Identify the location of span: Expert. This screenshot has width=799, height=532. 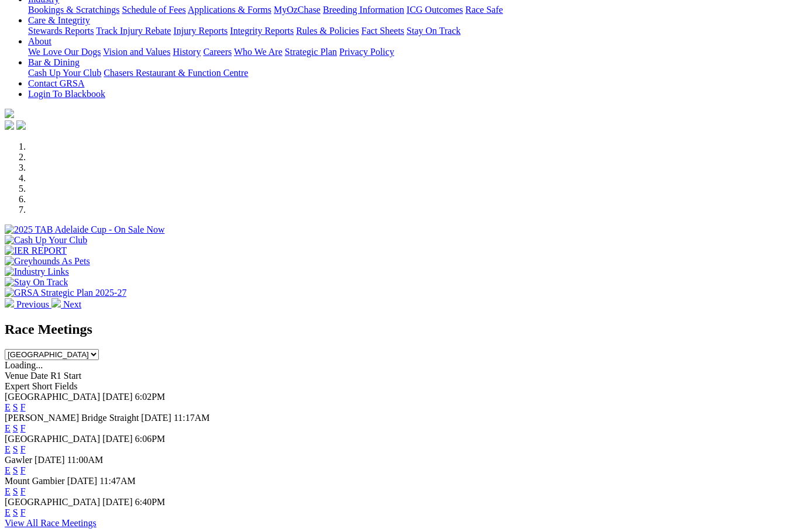
(17, 386).